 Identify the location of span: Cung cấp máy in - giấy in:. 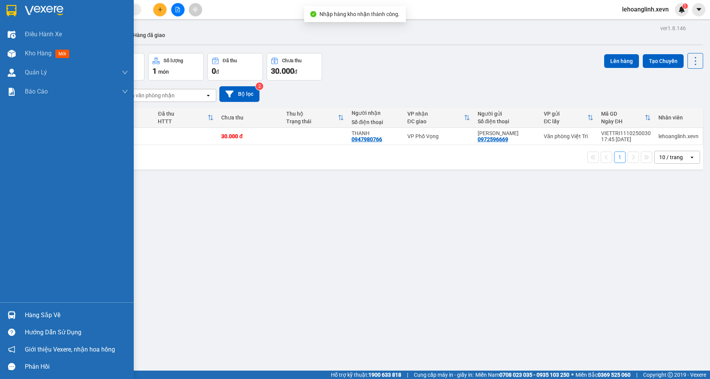
(443, 375).